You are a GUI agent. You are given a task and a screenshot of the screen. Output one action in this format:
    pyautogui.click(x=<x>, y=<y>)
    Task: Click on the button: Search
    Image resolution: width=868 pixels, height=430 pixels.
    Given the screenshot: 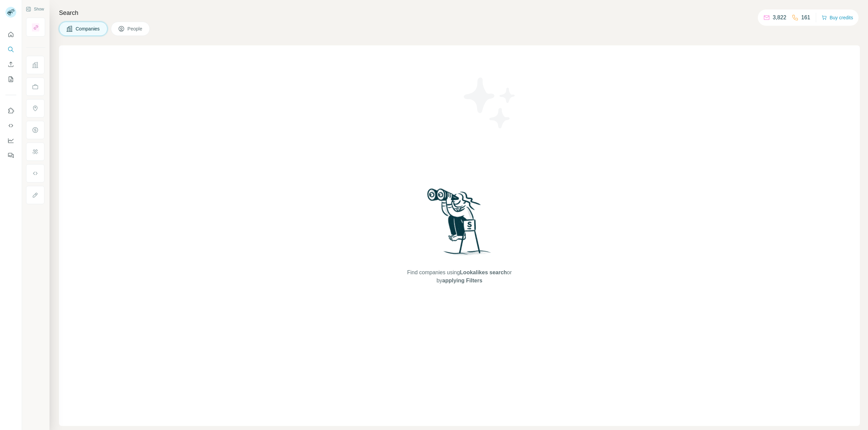 What is the action you would take?
    pyautogui.click(x=10, y=49)
    